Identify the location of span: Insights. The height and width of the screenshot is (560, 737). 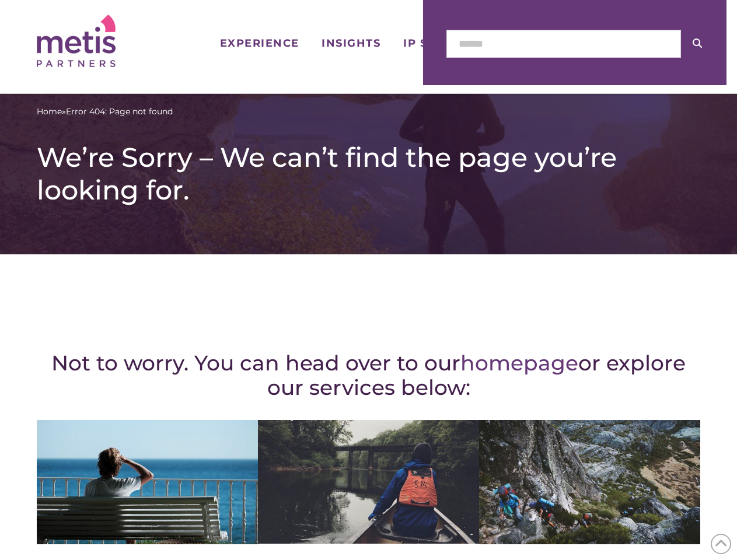
(350, 43).